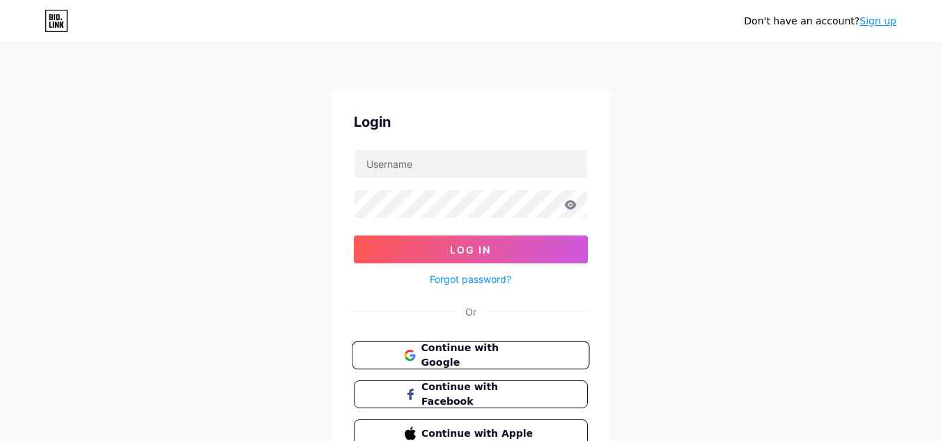 This screenshot has width=941, height=441. Describe the element at coordinates (470, 355) in the screenshot. I see `button: Continue with Google` at that location.